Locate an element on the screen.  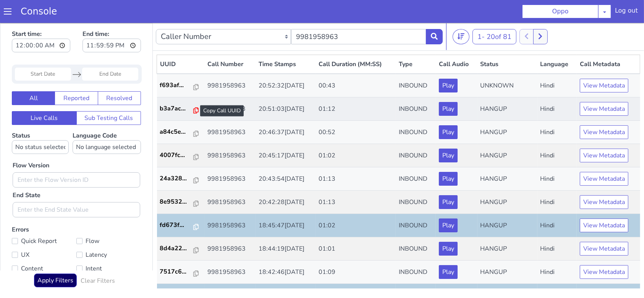
th: Type is located at coordinates (415, 42).